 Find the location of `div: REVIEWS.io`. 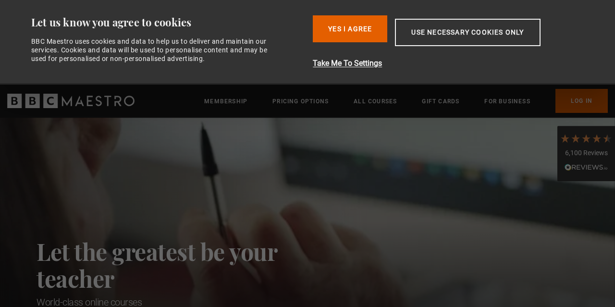

div: REVIEWS.io is located at coordinates (586, 167).